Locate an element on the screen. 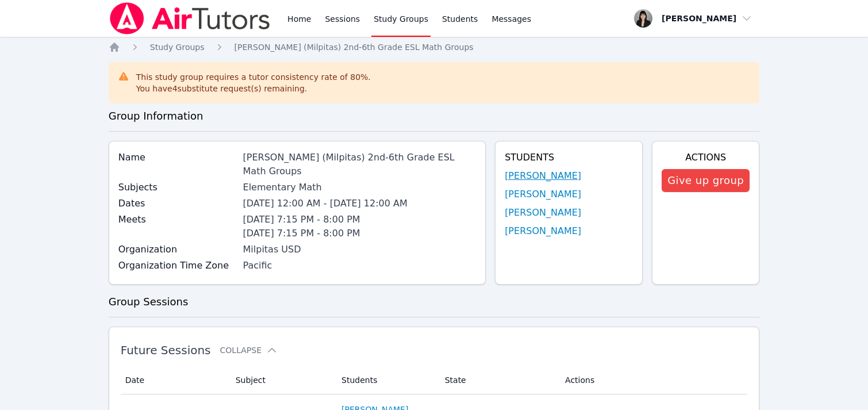 This screenshot has width=868, height=410. th: Students is located at coordinates (386, 380).